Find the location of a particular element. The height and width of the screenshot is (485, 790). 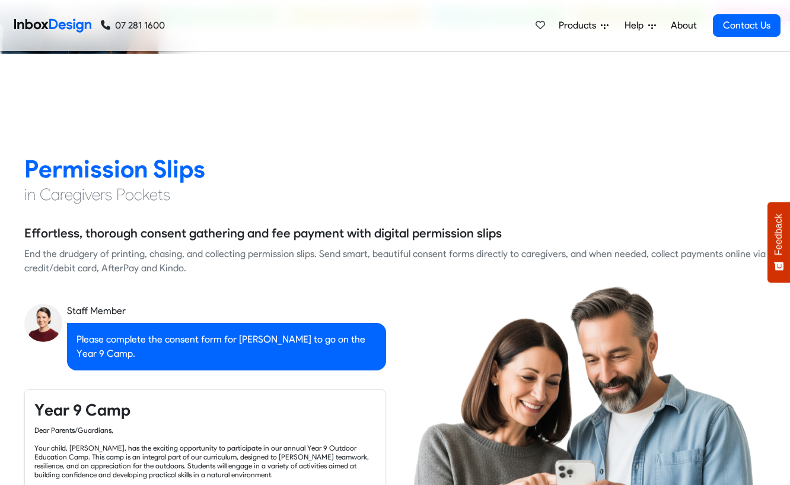

h4: in Caregivers Pockets is located at coordinates (395, 195).